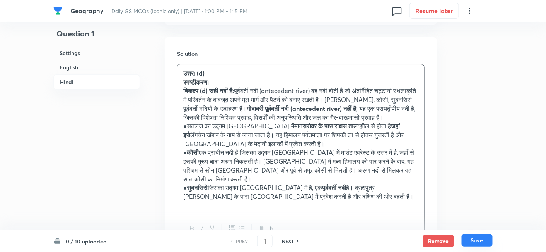  I want to click on h6: Hindi, so click(97, 82).